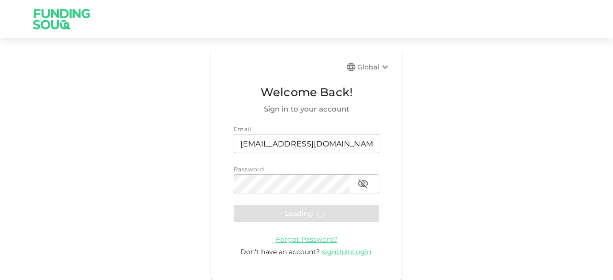  I want to click on input: email, so click(306, 144).